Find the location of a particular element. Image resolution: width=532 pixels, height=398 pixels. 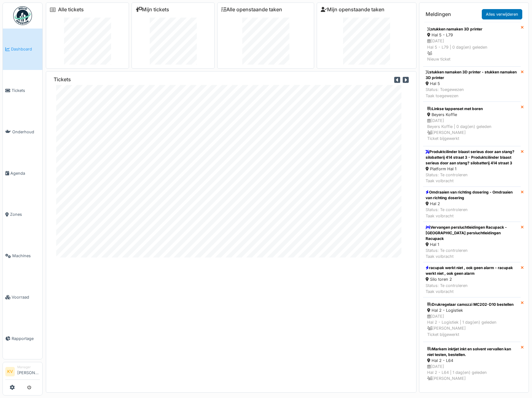

div: Produktcilinder blaast serieus door aan stang? silobatterij 414 straat 3 - Produktcilinder blaast... is located at coordinates (472, 157).